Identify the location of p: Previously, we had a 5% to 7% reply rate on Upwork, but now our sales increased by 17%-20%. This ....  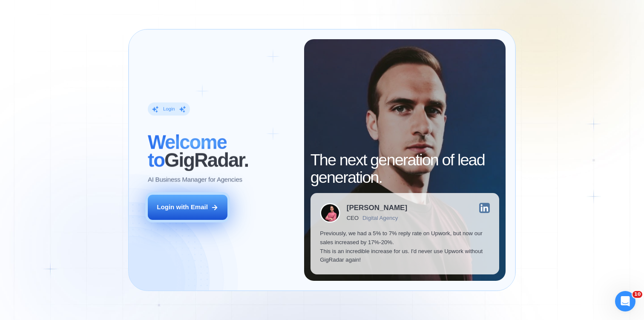
(404, 246).